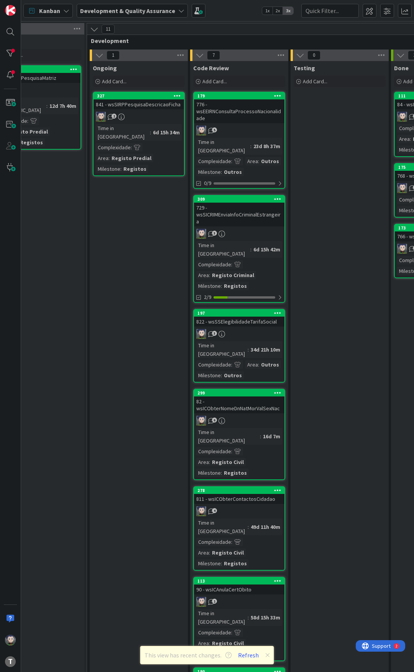  Describe the element at coordinates (239, 499) in the screenshot. I see `div: 811 - wsICObterContactosCidadao` at that location.